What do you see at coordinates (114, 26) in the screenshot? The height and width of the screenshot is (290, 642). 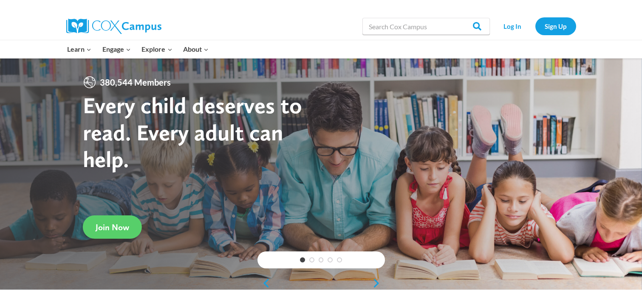 I see `img: Cox Campus` at bounding box center [114, 26].